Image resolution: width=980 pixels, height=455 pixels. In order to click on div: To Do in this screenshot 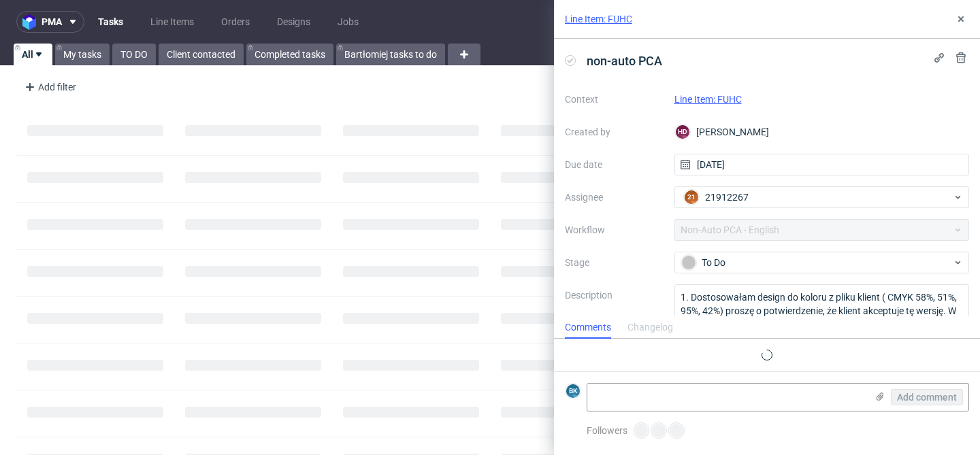, I will do `click(817, 262)`.